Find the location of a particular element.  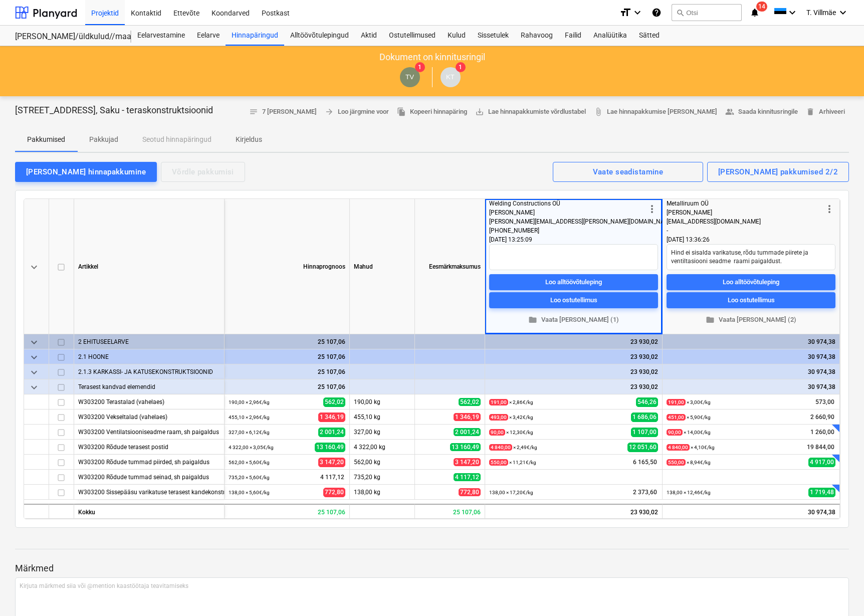

a: Kulud is located at coordinates (457, 35).